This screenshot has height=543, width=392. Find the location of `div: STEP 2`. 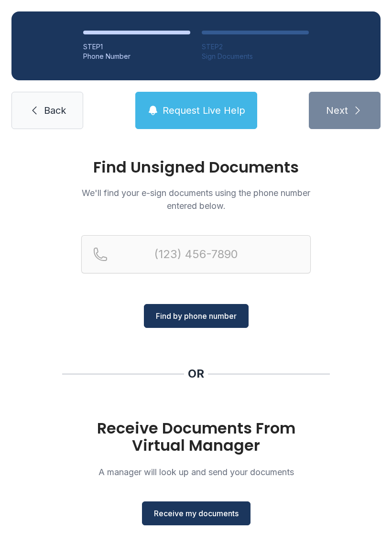

div: STEP 2 is located at coordinates (255, 47).